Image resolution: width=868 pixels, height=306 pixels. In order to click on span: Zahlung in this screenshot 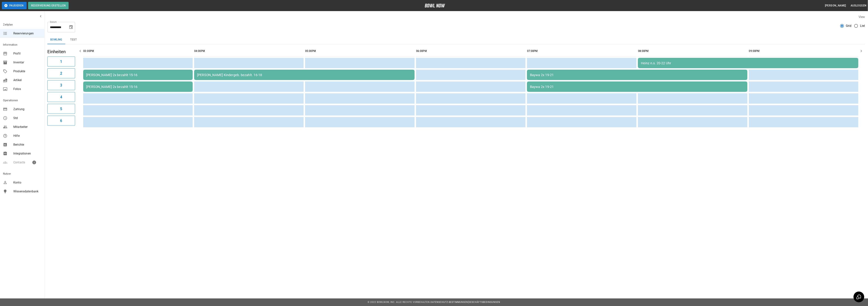, I will do `click(28, 109)`.